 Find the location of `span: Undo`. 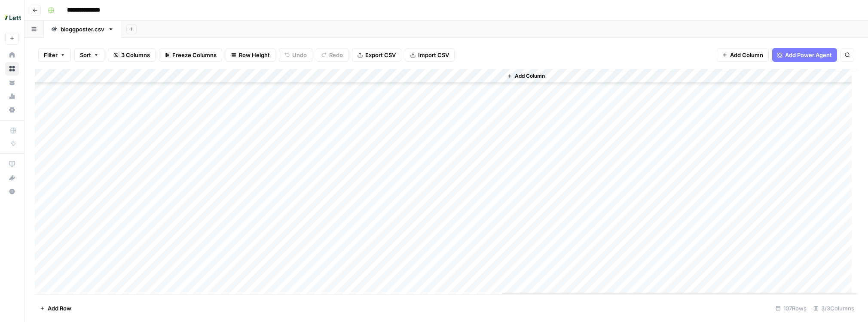

span: Undo is located at coordinates (299, 55).